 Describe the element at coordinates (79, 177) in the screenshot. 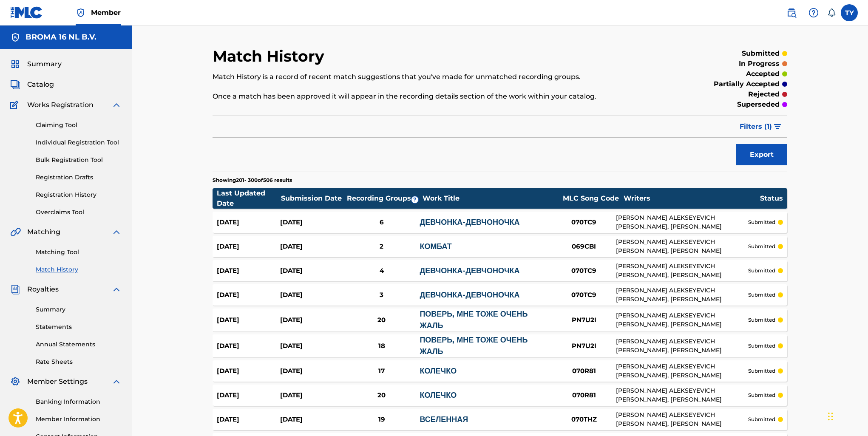

I see `a: Registration Drafts` at that location.